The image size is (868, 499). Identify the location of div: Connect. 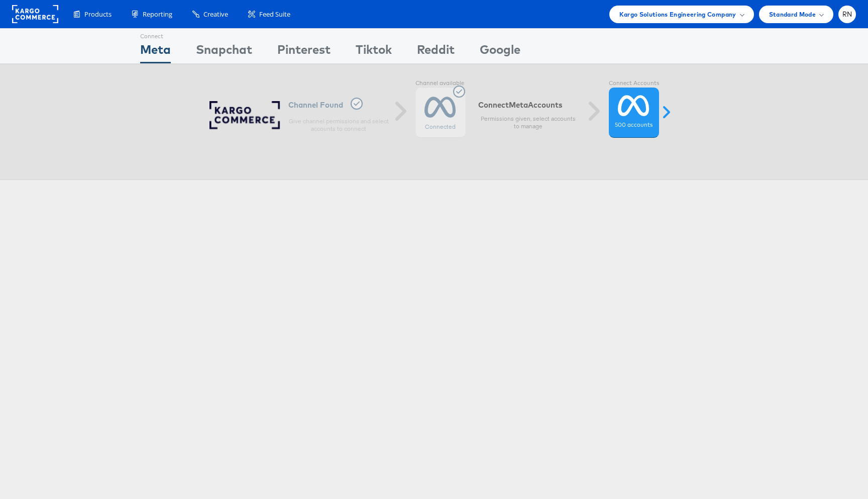
(155, 35).